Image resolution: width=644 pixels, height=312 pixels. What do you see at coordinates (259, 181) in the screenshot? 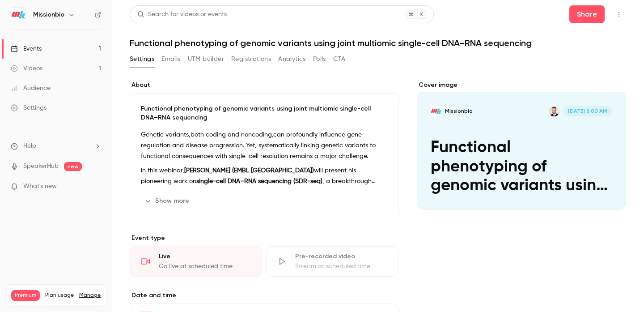
I see `strong: single-cell DNA–RNA sequencing (SDR-seq)` at bounding box center [259, 181].